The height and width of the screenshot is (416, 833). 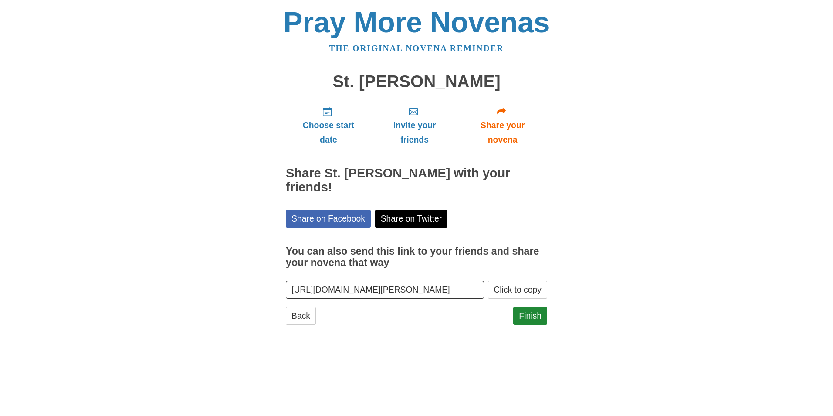 What do you see at coordinates (502, 132) in the screenshot?
I see `span: Share your novena` at bounding box center [502, 132].